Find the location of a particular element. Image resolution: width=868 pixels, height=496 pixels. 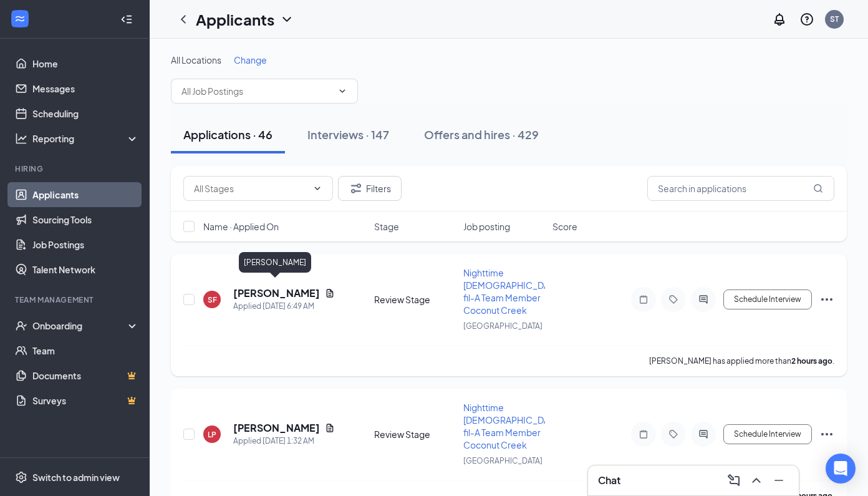

b: 2 hours ago is located at coordinates (812, 360).